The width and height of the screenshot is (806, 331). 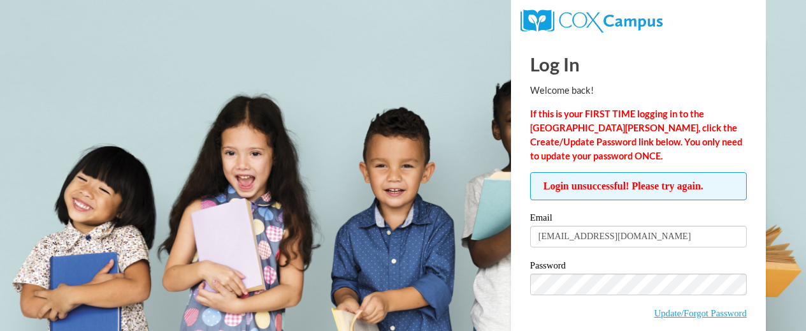 What do you see at coordinates (639, 64) in the screenshot?
I see `h1: Log In` at bounding box center [639, 64].